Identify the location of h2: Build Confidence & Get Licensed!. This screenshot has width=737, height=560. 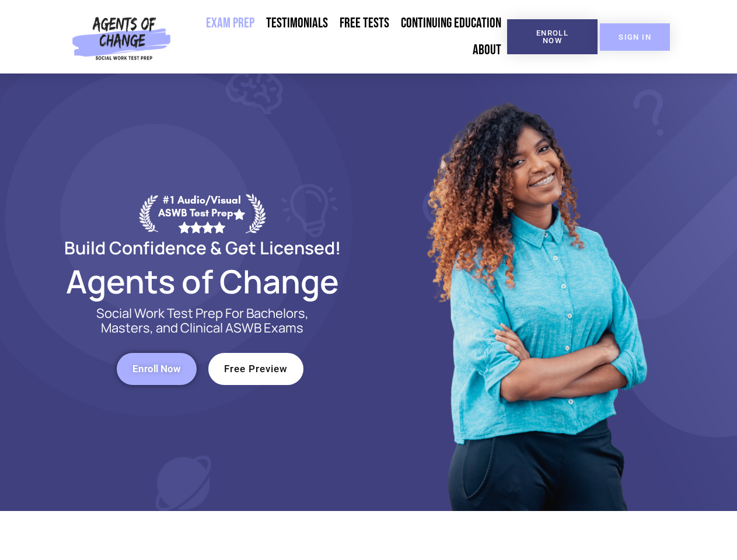
(202, 247).